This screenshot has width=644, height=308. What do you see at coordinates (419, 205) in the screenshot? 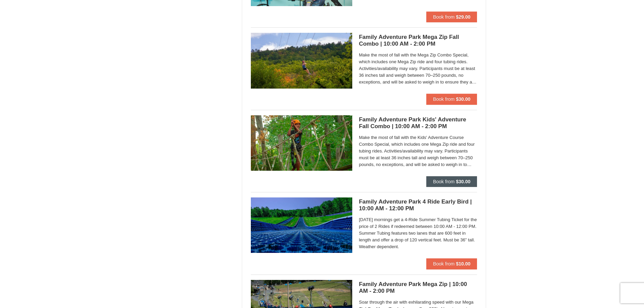
I see `h5: Family Adventure Park 4 Ride Early Bird | 10:00 AM - 12:00 PM` at bounding box center [419, 205].